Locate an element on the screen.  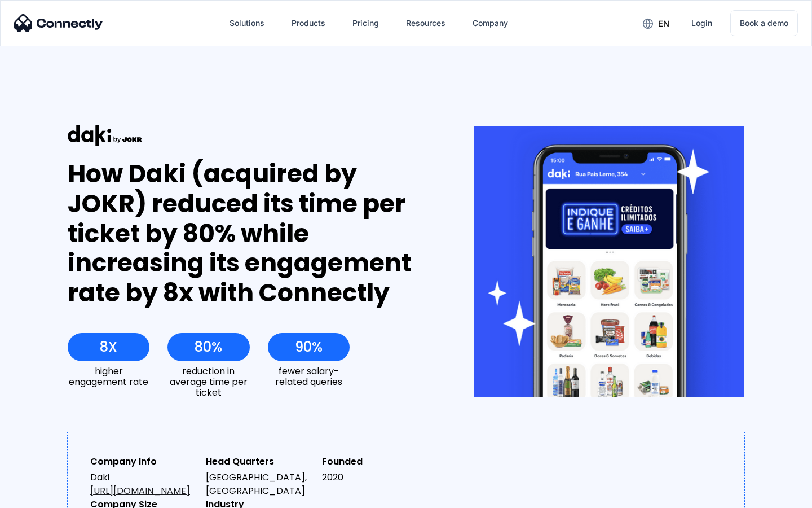
div: Head Quarters is located at coordinates (259, 462).